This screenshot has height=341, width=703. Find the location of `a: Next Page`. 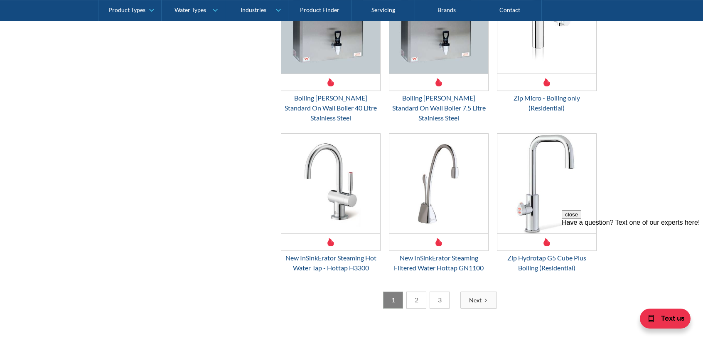

a: Next Page is located at coordinates (479, 300).